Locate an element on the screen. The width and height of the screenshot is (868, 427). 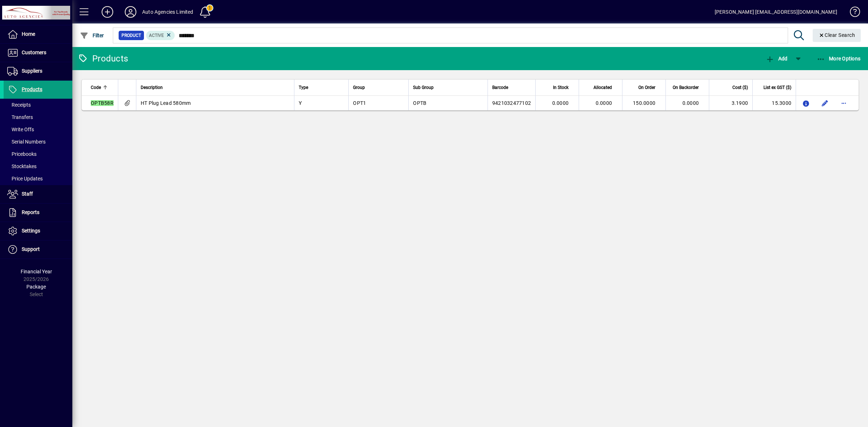
span: List ex GST ($) is located at coordinates (777, 87).